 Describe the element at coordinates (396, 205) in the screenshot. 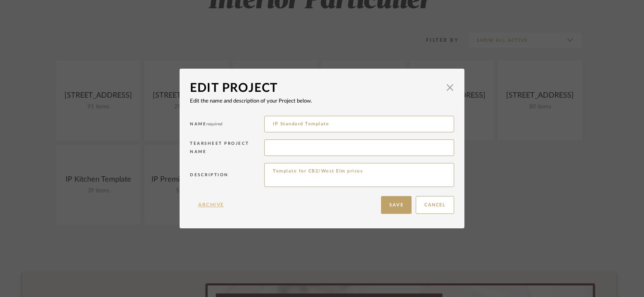

I see `button: Save` at that location.